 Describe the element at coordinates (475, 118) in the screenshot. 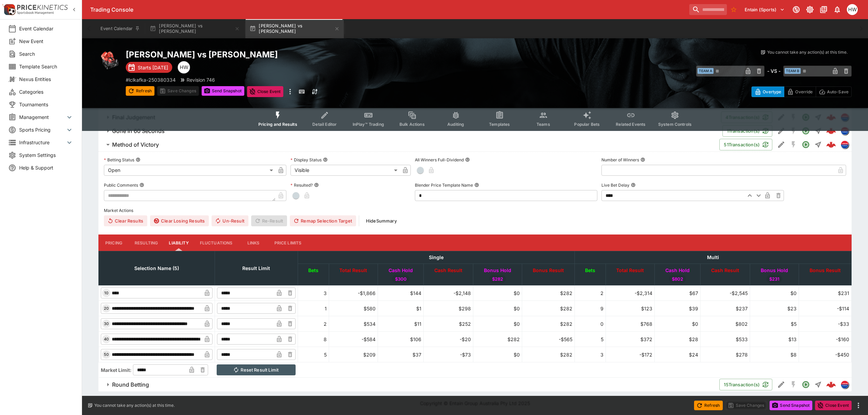

I see `div: Event type filters` at that location.